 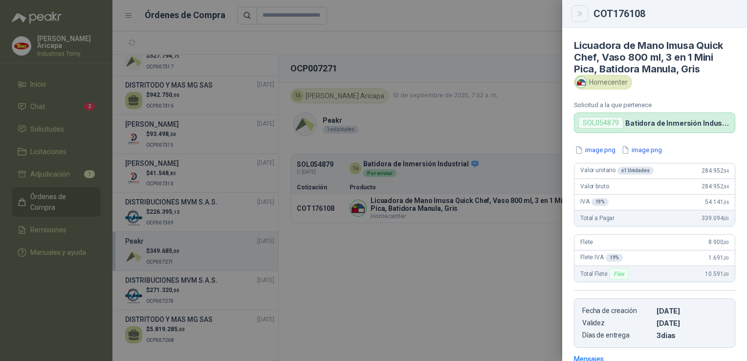 What do you see at coordinates (719, 258) in the screenshot?
I see `span: 1.691` at bounding box center [719, 258].